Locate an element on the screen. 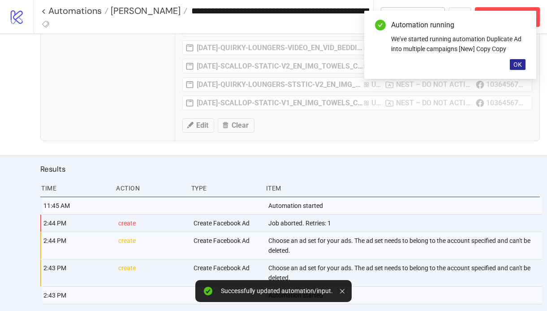 This screenshot has width=547, height=311. div: Action is located at coordinates (149, 188).